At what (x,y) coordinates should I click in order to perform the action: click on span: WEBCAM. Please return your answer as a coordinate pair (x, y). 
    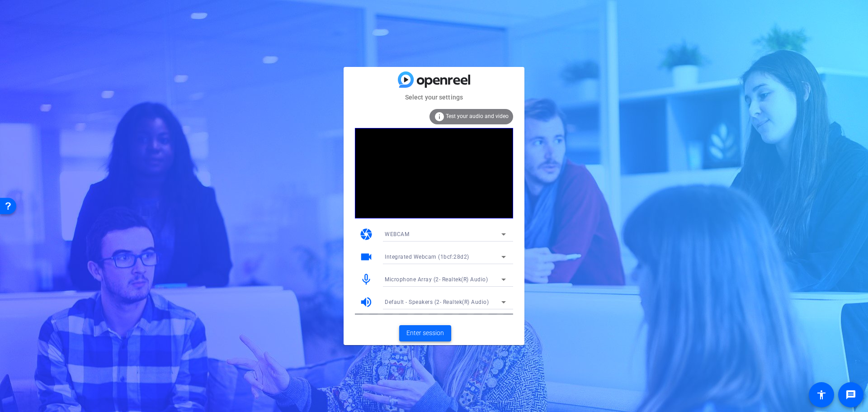
    Looking at the image, I should click on (397, 234).